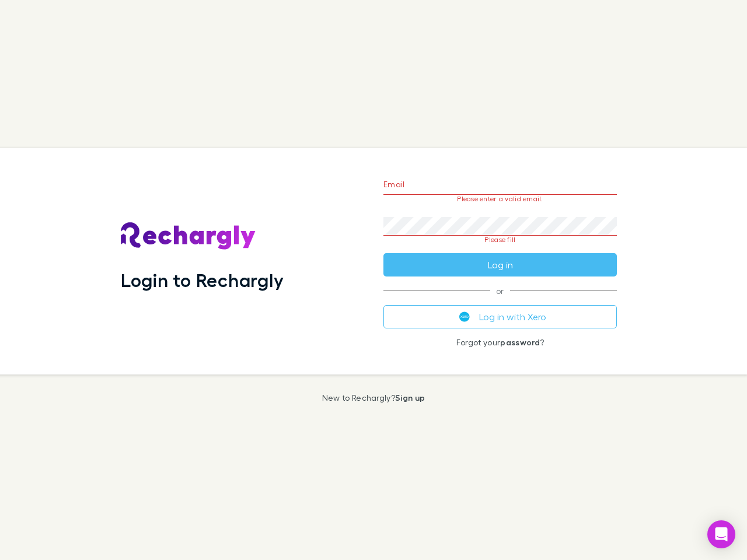  What do you see at coordinates (500, 265) in the screenshot?
I see `button: Log in` at bounding box center [500, 265].